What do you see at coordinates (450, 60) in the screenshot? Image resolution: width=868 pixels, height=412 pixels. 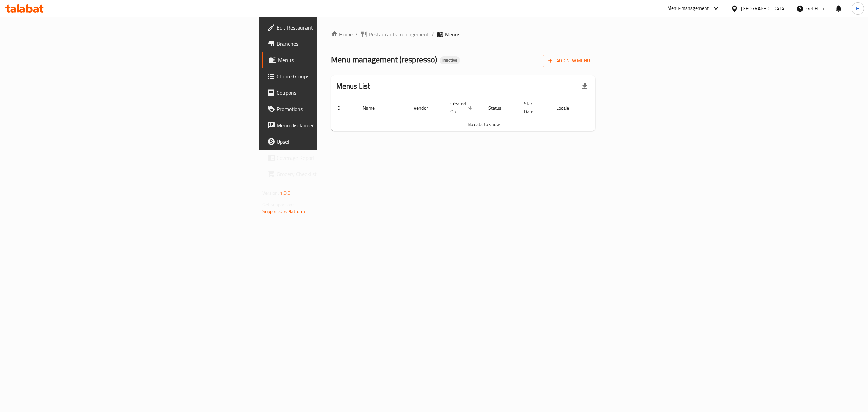 I see `span: Inactive` at bounding box center [450, 60].